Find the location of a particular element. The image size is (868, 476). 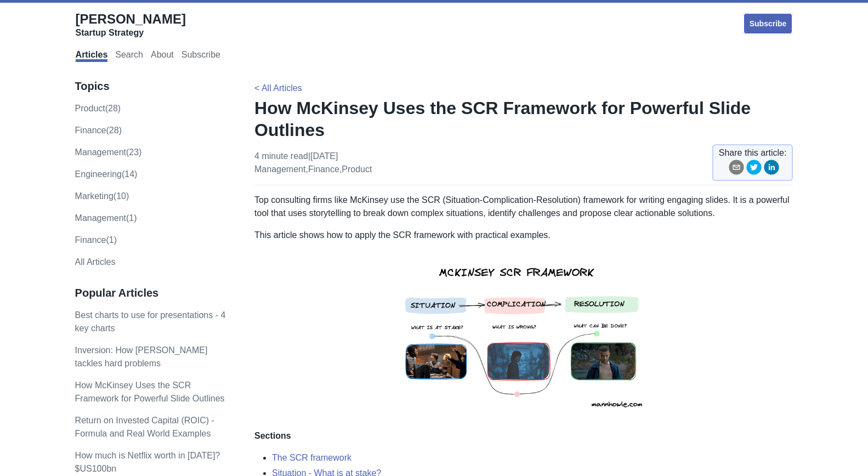

a: Management(1) is located at coordinates (106, 218).